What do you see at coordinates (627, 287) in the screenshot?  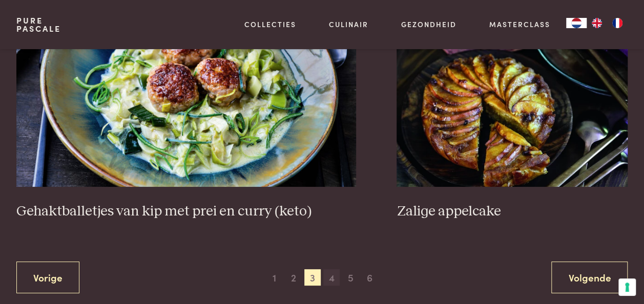 I see `button: Uw voorkeuren voor toestemming voor trackingtechnologieën` at bounding box center [627, 287].